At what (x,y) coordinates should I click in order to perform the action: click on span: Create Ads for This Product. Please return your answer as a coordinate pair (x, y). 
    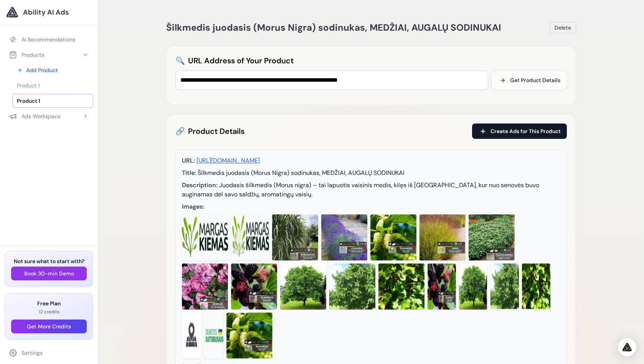
    Looking at the image, I should click on (525, 131).